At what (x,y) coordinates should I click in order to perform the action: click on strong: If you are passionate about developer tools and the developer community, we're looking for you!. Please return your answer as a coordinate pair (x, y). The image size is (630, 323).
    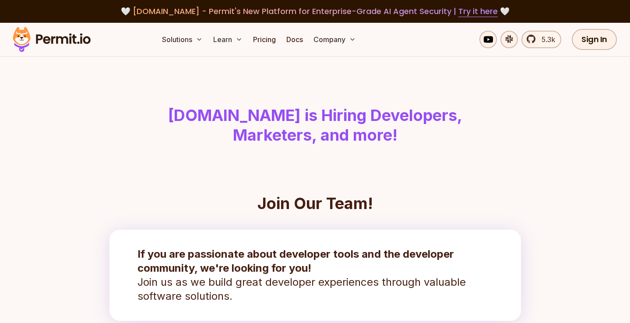
    Looking at the image, I should click on (295, 260).